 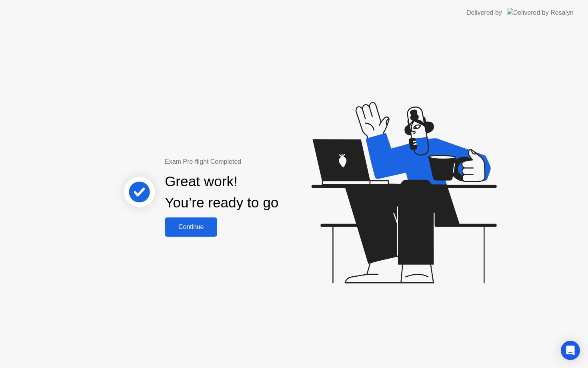 I want to click on div: Open Intercom Messenger, so click(x=571, y=350).